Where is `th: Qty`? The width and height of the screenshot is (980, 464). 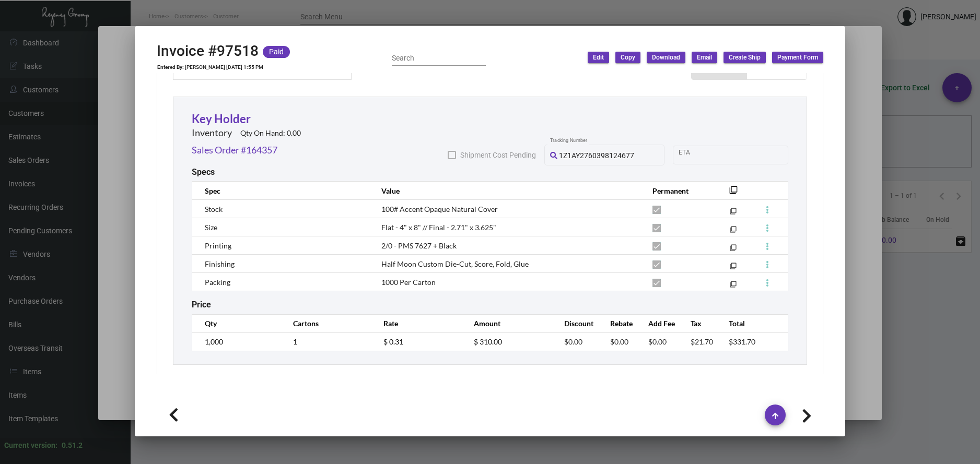
th: Qty is located at coordinates (237, 323).